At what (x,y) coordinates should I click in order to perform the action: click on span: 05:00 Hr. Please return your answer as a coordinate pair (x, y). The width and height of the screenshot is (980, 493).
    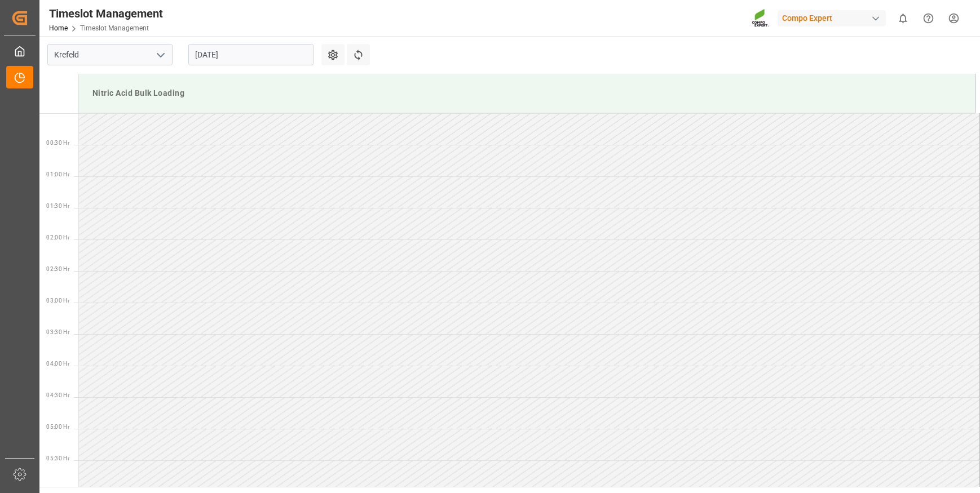
    Looking at the image, I should click on (57, 426).